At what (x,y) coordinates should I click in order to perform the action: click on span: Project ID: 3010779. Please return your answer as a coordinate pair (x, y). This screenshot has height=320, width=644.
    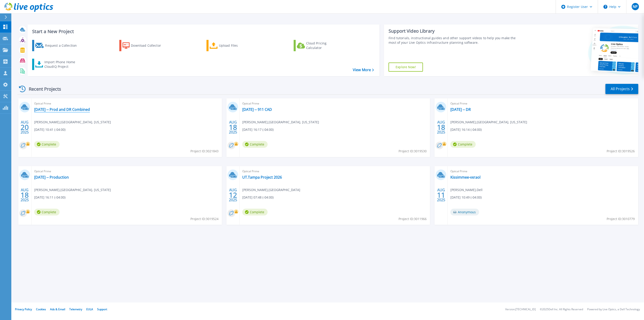
    Looking at the image, I should click on (621, 219).